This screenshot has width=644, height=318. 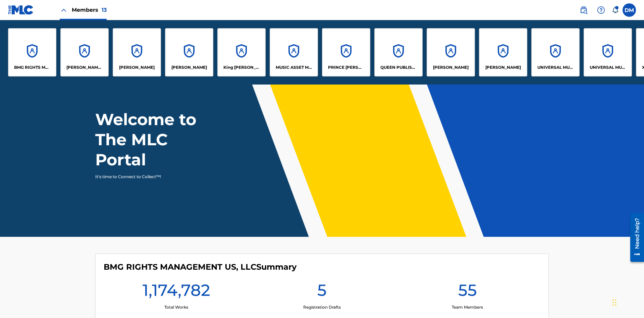 I want to click on h1: Welcome to The MLC Portal, so click(x=158, y=140).